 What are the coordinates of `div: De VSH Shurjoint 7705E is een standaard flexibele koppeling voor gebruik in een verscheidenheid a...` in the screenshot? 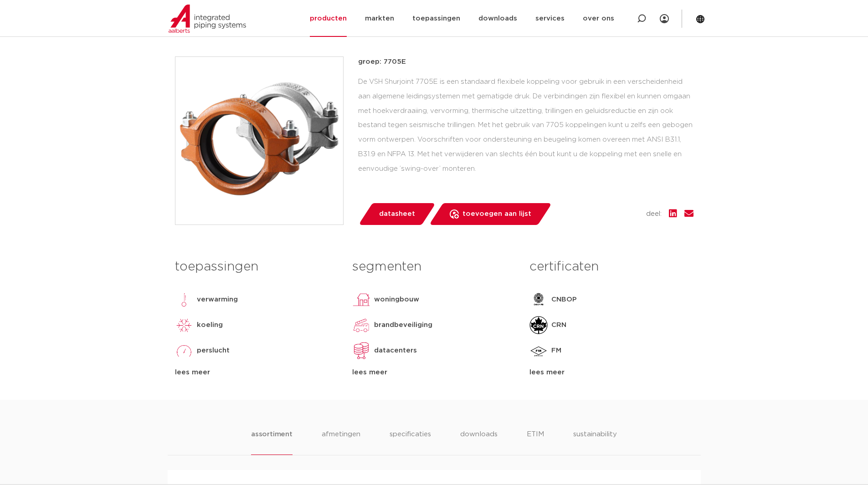 It's located at (525, 125).